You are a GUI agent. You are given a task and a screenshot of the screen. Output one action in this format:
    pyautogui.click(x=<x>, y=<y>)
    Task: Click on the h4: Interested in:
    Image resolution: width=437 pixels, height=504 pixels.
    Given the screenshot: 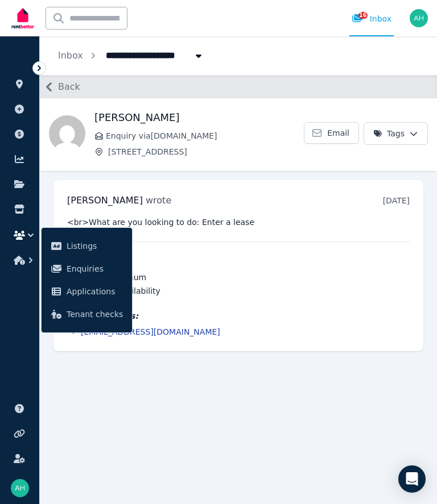 What is the action you would take?
    pyautogui.click(x=238, y=261)
    